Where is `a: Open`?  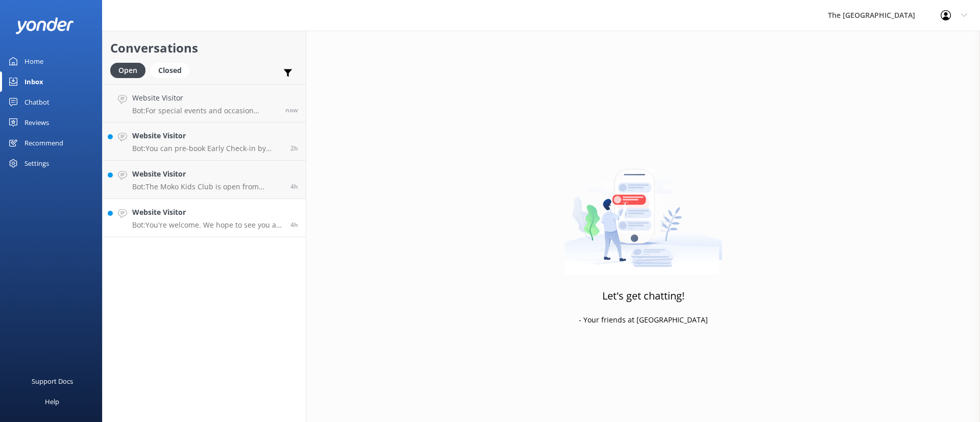
a: Open is located at coordinates (130, 70).